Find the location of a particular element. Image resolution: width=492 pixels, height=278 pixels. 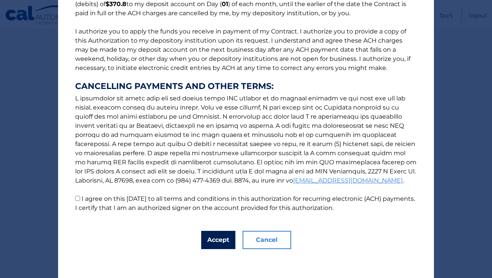

b: 01 is located at coordinates (225, 4).